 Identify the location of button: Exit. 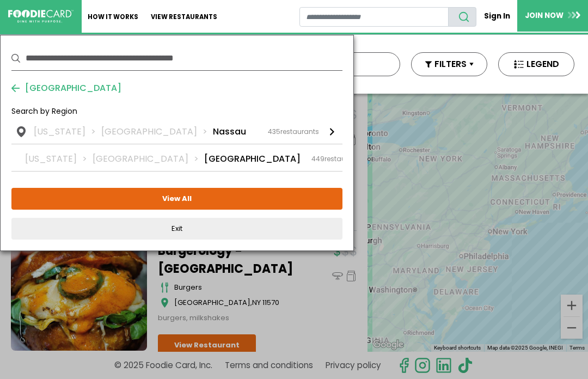
(177, 229).